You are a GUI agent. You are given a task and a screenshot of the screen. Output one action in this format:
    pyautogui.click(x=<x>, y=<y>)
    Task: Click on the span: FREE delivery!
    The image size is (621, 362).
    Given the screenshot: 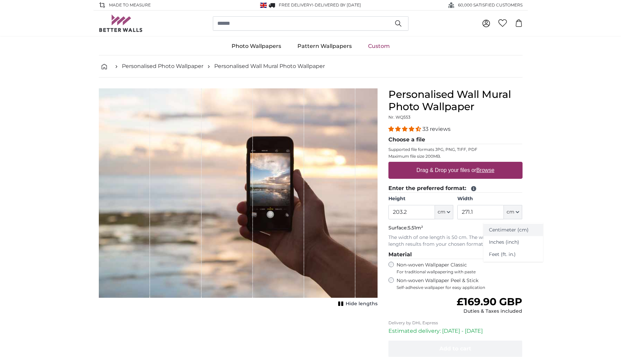 What is the action you would take?
    pyautogui.click(x=296, y=5)
    